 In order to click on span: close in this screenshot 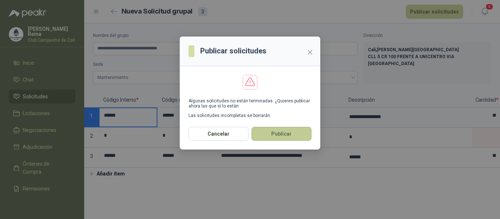, I will do `click(310, 52)`.